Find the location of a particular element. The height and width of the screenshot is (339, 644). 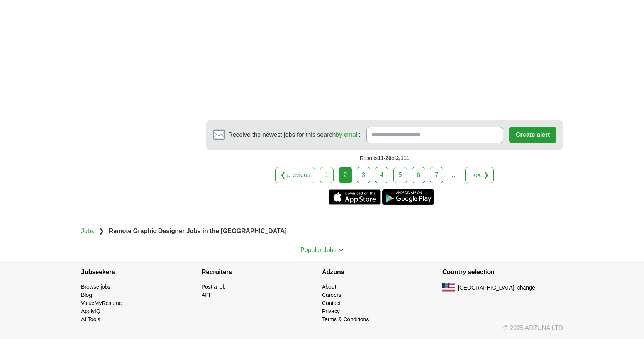

a: by email is located at coordinates (347, 134).